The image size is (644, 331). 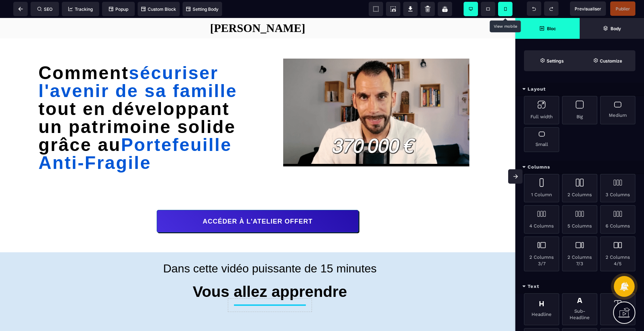 I want to click on div: Small, so click(x=541, y=140).